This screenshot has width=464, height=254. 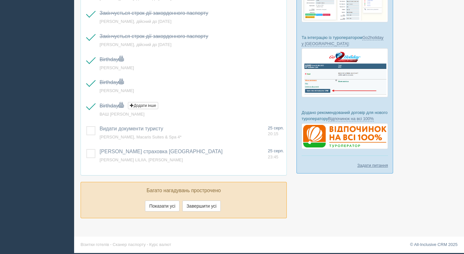 What do you see at coordinates (373, 165) in the screenshot?
I see `a: Задати питання` at bounding box center [373, 165].